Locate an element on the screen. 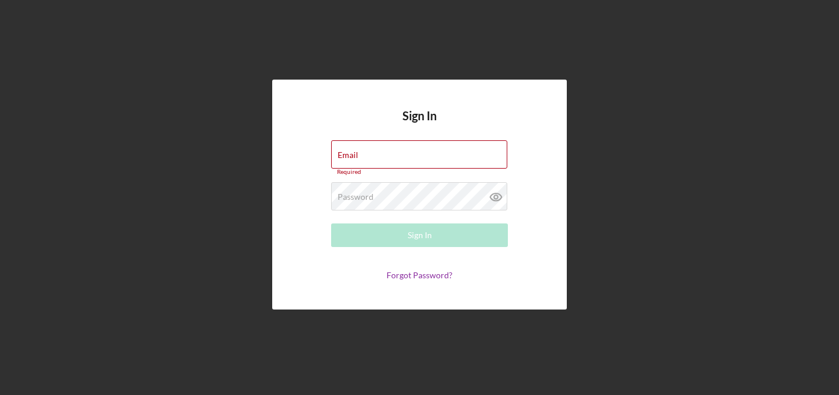  div: Required is located at coordinates (419, 172).